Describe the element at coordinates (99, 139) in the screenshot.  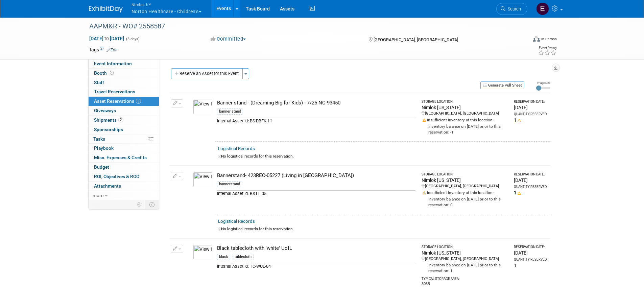
I see `span: Tasks` at that location.